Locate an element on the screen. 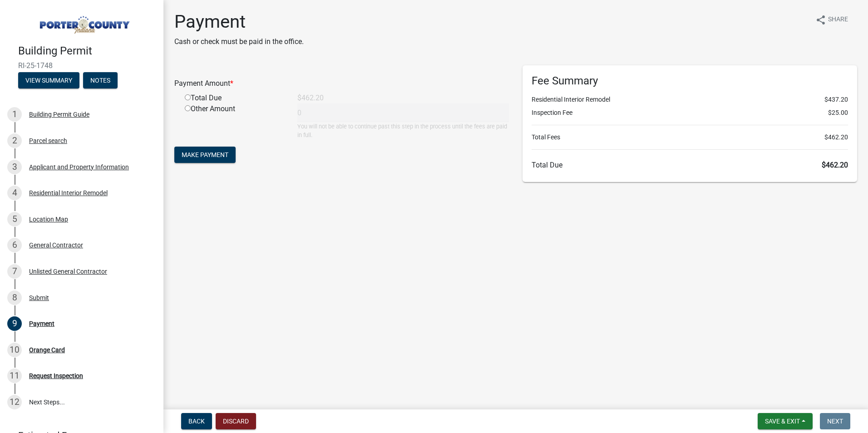  div: Other Amount is located at coordinates (235, 121).